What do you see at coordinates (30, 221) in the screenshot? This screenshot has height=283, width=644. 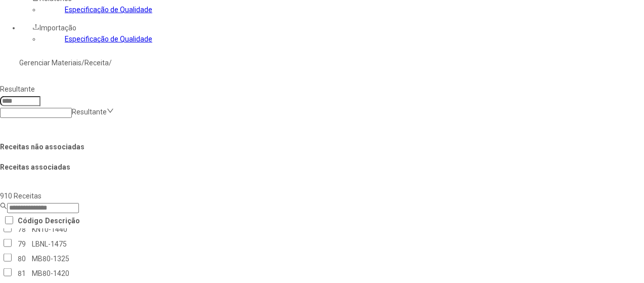 I see `th: Código` at bounding box center [30, 221].